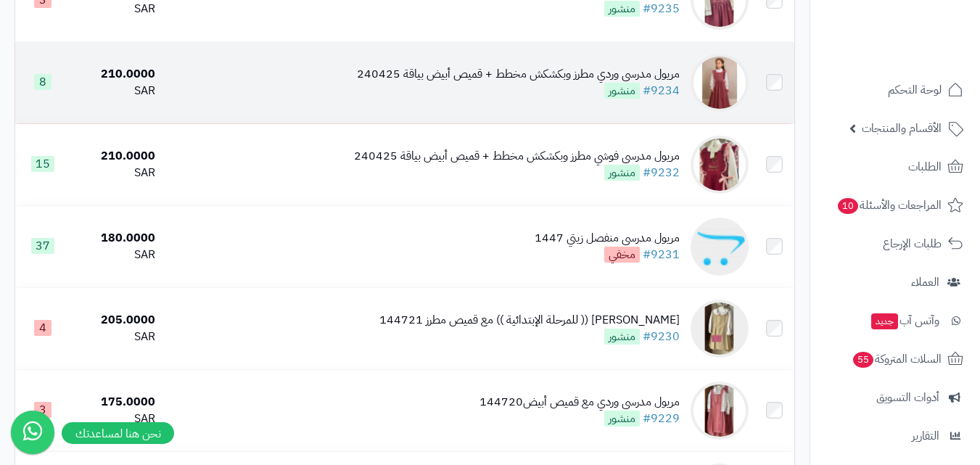 The height and width of the screenshot is (465, 980). What do you see at coordinates (661, 173) in the screenshot?
I see `a: #9232` at bounding box center [661, 173].